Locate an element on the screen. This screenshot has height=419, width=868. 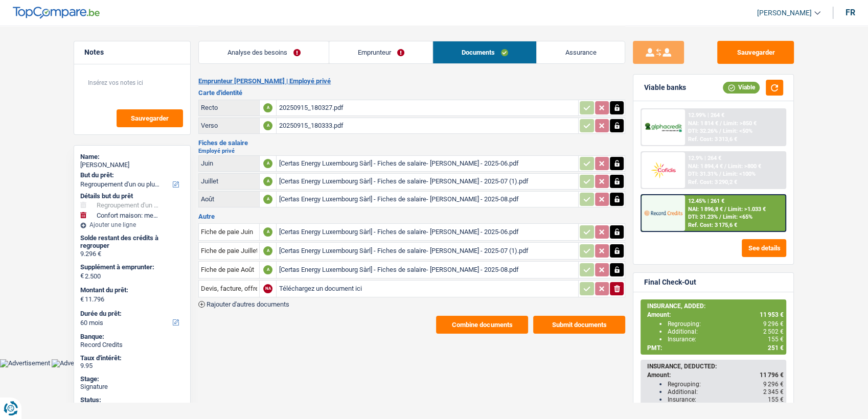
span: 251 € is located at coordinates (775, 348).